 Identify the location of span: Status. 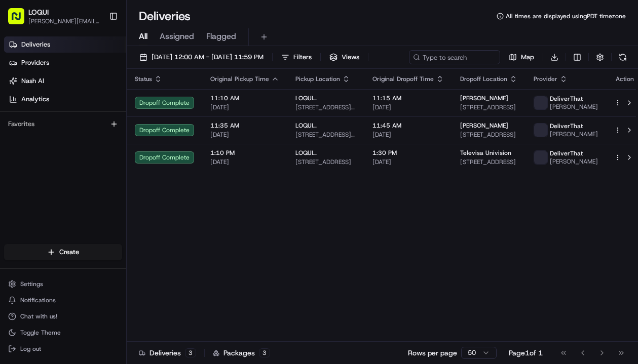
(144, 79).